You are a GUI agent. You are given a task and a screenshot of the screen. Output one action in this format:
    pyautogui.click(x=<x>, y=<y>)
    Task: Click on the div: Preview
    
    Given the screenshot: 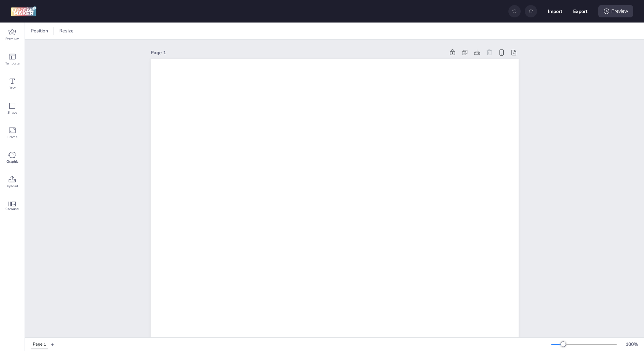 What is the action you would take?
    pyautogui.click(x=616, y=11)
    